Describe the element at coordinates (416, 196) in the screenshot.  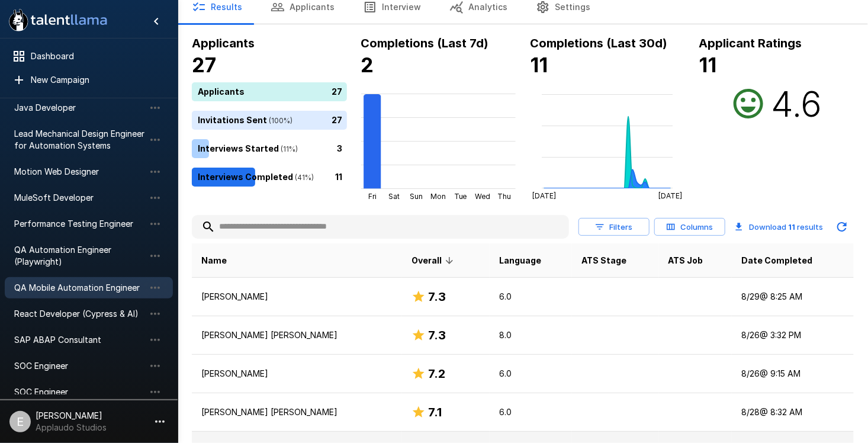
I see `tspan: Sun` at that location.